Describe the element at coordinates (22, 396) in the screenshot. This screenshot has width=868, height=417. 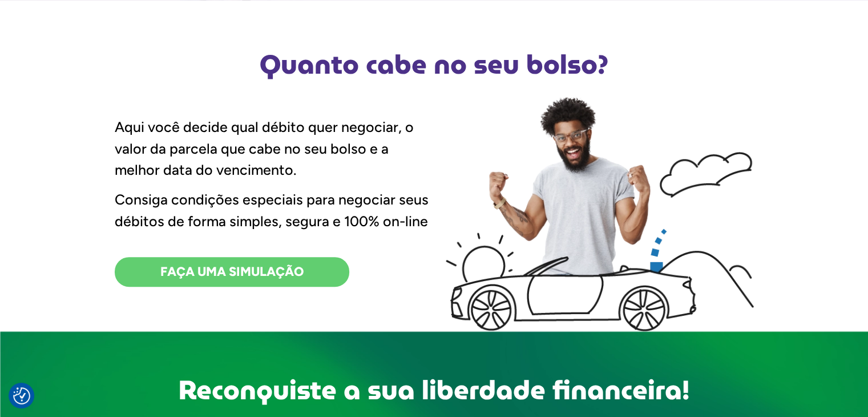
I see `button: Preferências de consentimento` at that location.